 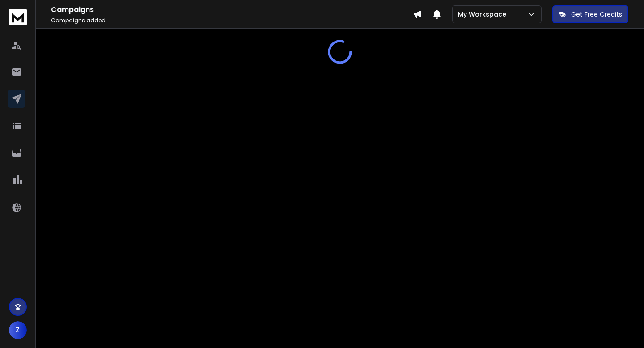 I want to click on button: Z, so click(x=18, y=330).